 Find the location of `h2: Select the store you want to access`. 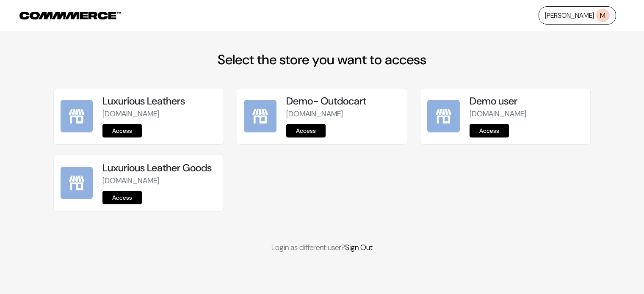

h2: Select the store you want to access is located at coordinates (322, 60).